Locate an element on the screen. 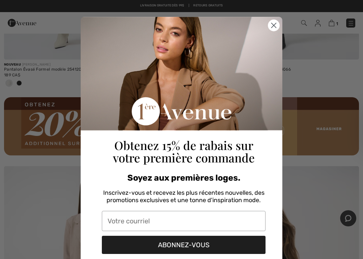  span: Obtenez 15% de rabais sur votre première commande is located at coordinates (184, 151).